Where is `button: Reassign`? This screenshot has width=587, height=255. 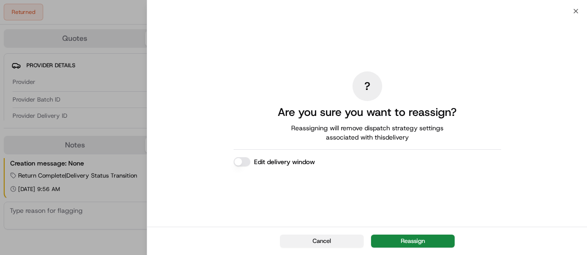 button: Reassign is located at coordinates (413, 242).